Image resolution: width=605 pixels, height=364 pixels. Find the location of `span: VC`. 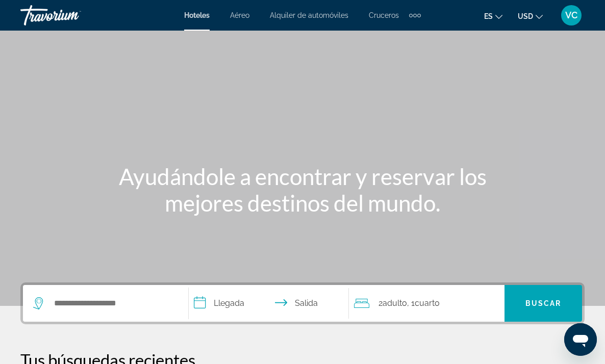

span: VC is located at coordinates (571, 15).